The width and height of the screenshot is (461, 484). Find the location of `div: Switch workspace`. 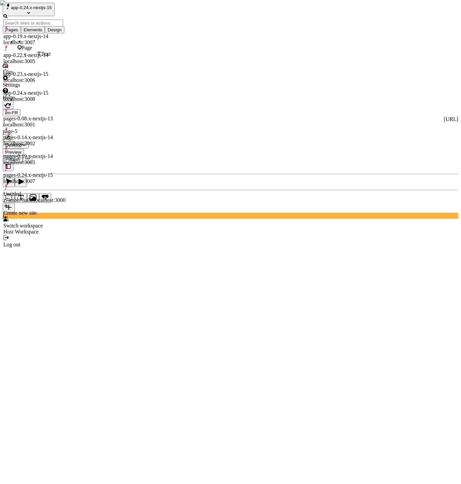

div: Switch workspace is located at coordinates (34, 226).